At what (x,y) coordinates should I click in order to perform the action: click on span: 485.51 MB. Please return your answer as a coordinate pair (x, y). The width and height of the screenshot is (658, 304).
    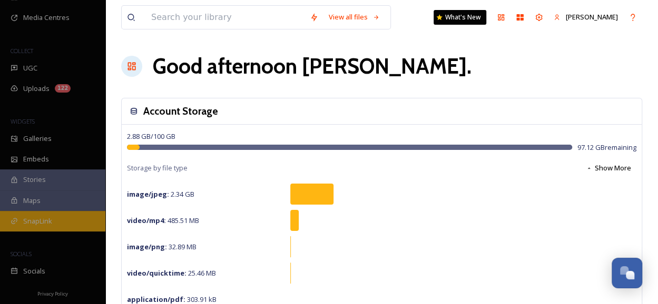
    Looking at the image, I should click on (163, 221).